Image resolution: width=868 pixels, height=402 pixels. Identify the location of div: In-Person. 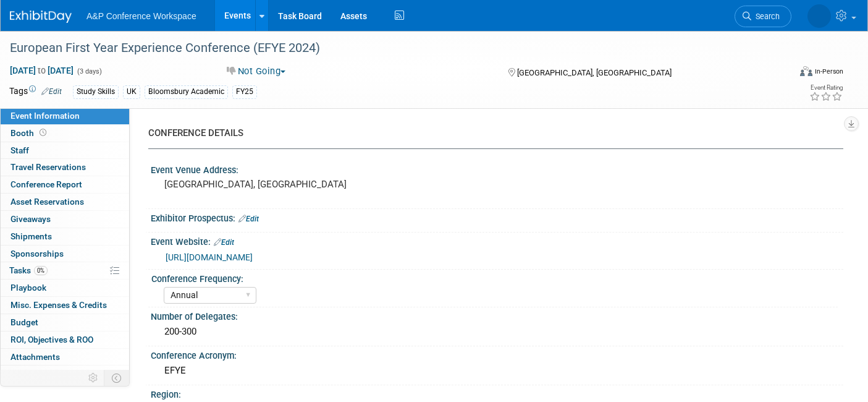
(828, 71).